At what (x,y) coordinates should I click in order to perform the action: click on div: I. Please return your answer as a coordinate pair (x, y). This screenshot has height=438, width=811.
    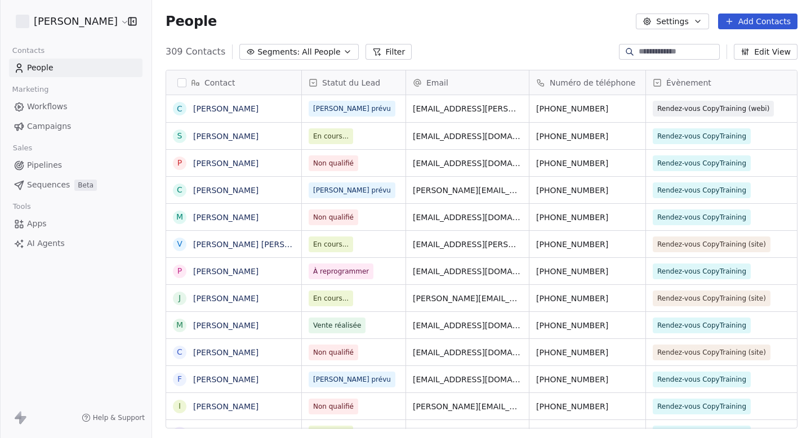
    Looking at the image, I should click on (180, 406).